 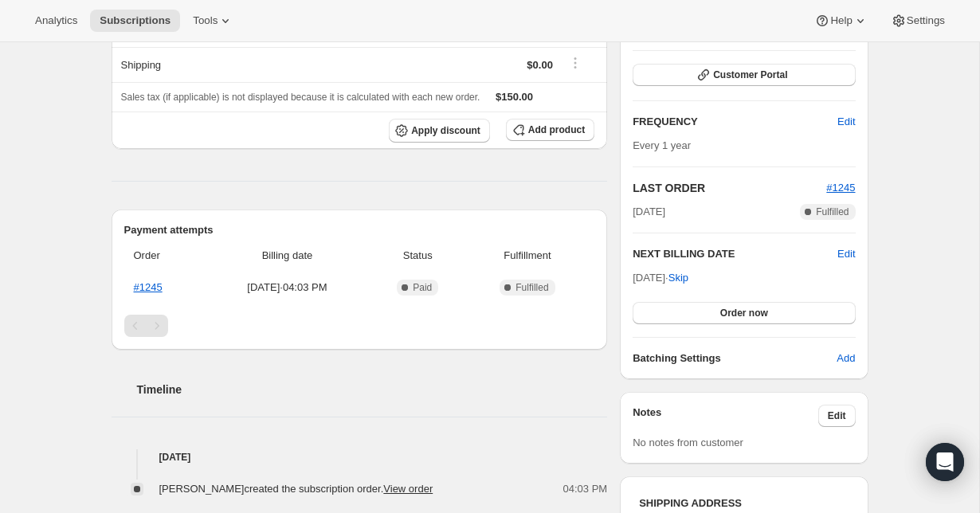 I want to click on th: Order, so click(x=164, y=256).